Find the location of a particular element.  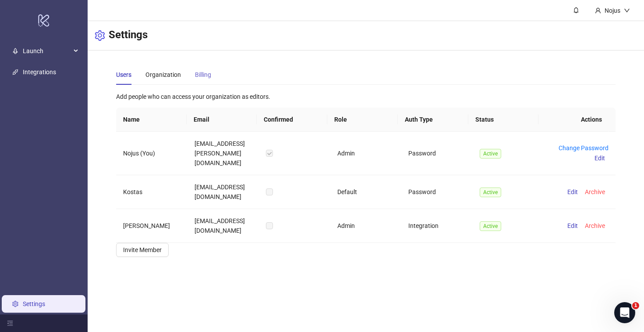

th: Name is located at coordinates (151, 120).